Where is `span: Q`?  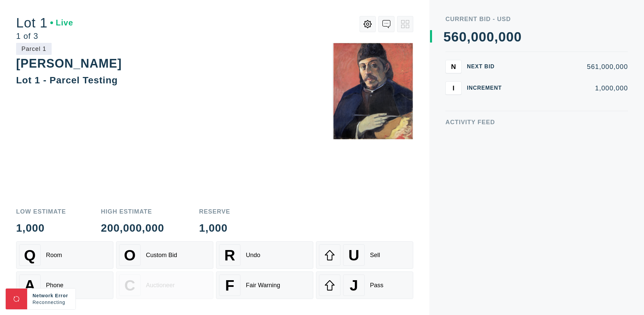 span: Q is located at coordinates (30, 255).